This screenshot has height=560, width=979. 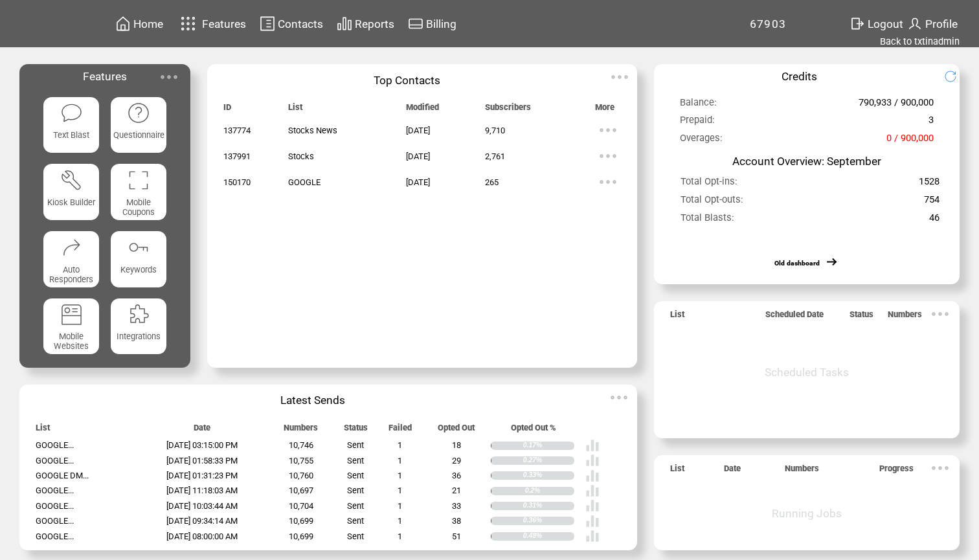 I want to click on span: Stocks, so click(x=301, y=156).